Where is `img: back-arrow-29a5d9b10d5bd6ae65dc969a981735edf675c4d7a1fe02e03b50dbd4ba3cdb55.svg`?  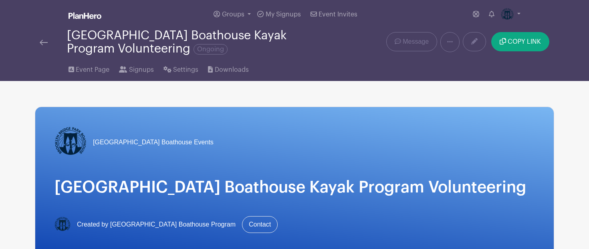
img: back-arrow-29a5d9b10d5bd6ae65dc969a981735edf675c4d7a1fe02e03b50dbd4ba3cdb55.svg is located at coordinates (44, 42).